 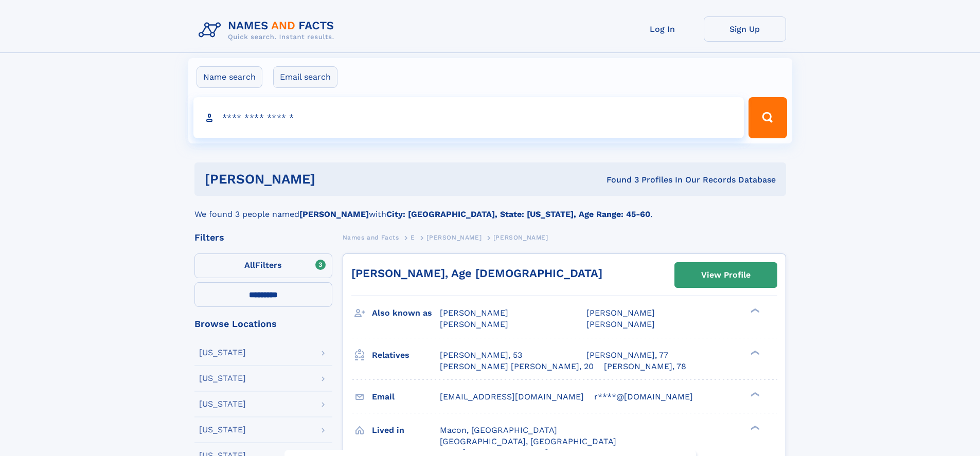 What do you see at coordinates (263, 266) in the screenshot?
I see `label: Filters` at bounding box center [263, 266].